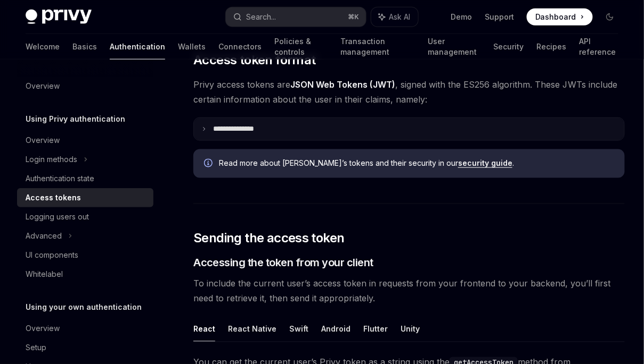 This screenshot has width=644, height=364. What do you see at coordinates (85, 47) in the screenshot?
I see `a: Basics` at bounding box center [85, 47].